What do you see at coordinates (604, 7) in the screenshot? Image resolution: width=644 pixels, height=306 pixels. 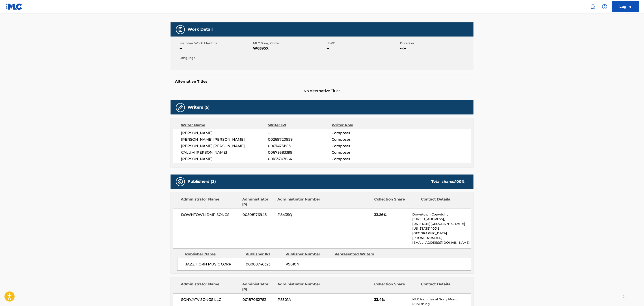 I see `div: Help` at bounding box center [604, 7].